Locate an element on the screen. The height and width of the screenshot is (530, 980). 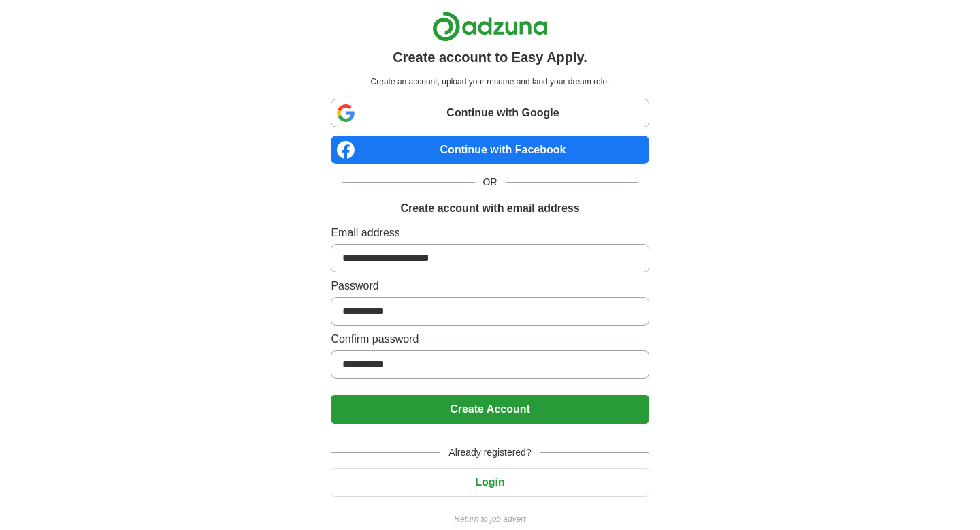
button: Create Account is located at coordinates (490, 410).